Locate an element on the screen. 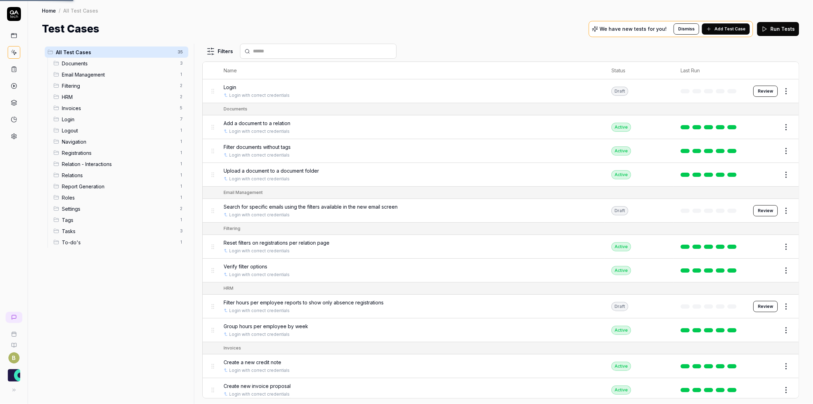  h1: Test Cases is located at coordinates (71, 29).